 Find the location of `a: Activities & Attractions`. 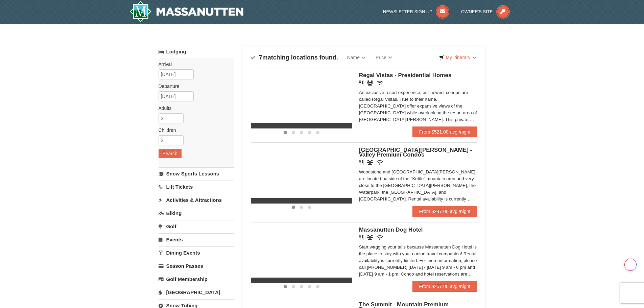

a: Activities & Attractions is located at coordinates (196, 200).